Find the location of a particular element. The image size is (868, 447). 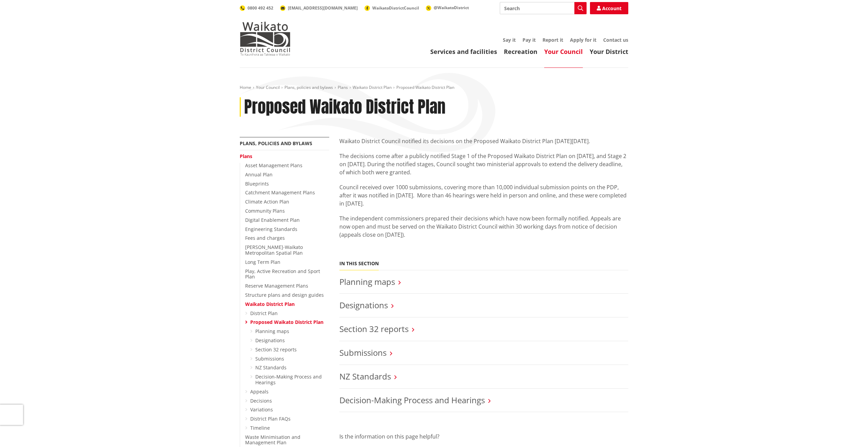

a: Recreation is located at coordinates (521, 51).